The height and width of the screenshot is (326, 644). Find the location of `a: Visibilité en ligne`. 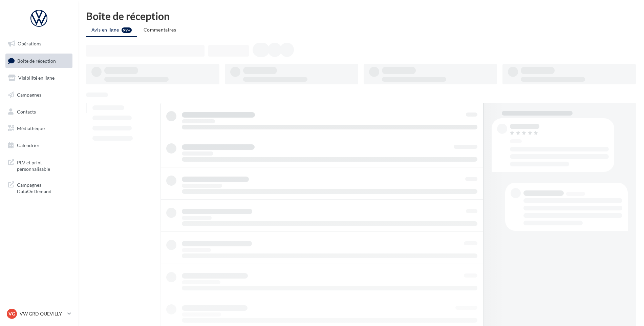

a: Visibilité en ligne is located at coordinates (39, 78).